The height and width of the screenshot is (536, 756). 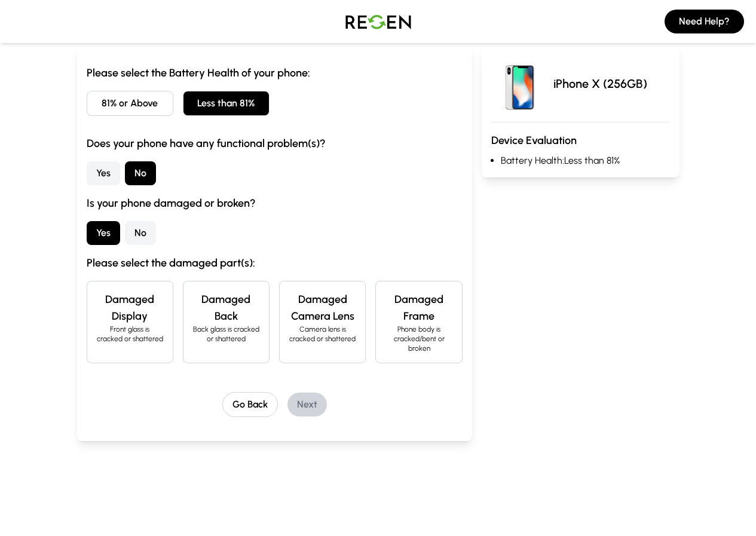 What do you see at coordinates (226, 334) in the screenshot?
I see `p: Back glass is cracked or shattered` at bounding box center [226, 334].